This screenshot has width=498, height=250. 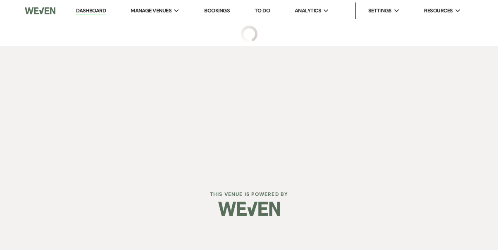 What do you see at coordinates (217, 10) in the screenshot?
I see `a: Bookings` at bounding box center [217, 10].